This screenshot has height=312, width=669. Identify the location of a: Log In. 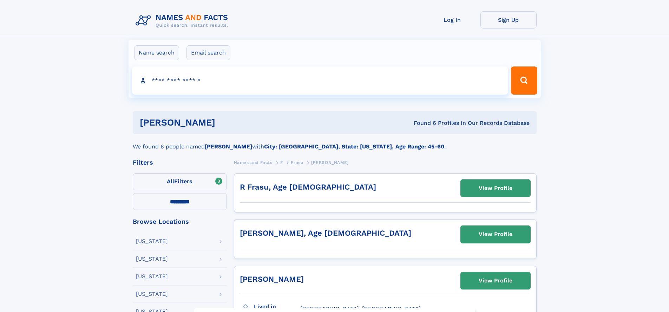
(453, 20).